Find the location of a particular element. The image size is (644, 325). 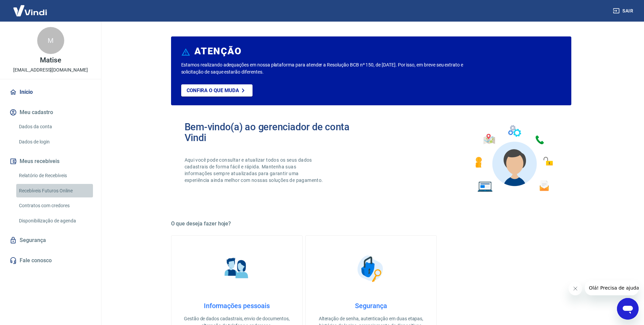

span: Olá! Precisa de ajuda? is located at coordinates (30, 7).